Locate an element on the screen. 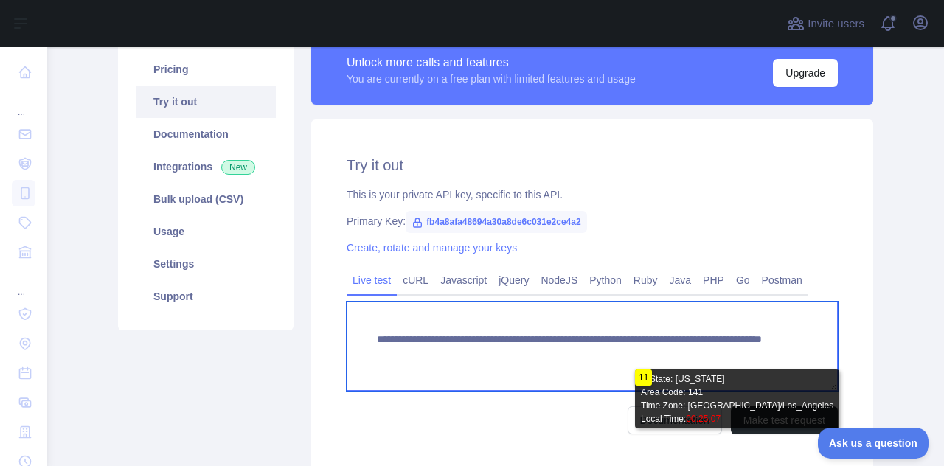 This screenshot has width=944, height=466. a: Java is located at coordinates (681, 280).